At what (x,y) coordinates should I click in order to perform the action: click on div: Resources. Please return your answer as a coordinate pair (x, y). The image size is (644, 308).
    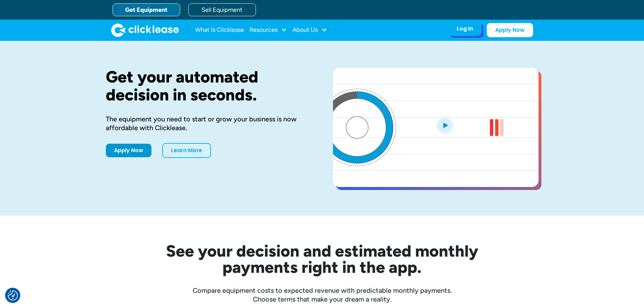
    Looking at the image, I should click on (268, 30).